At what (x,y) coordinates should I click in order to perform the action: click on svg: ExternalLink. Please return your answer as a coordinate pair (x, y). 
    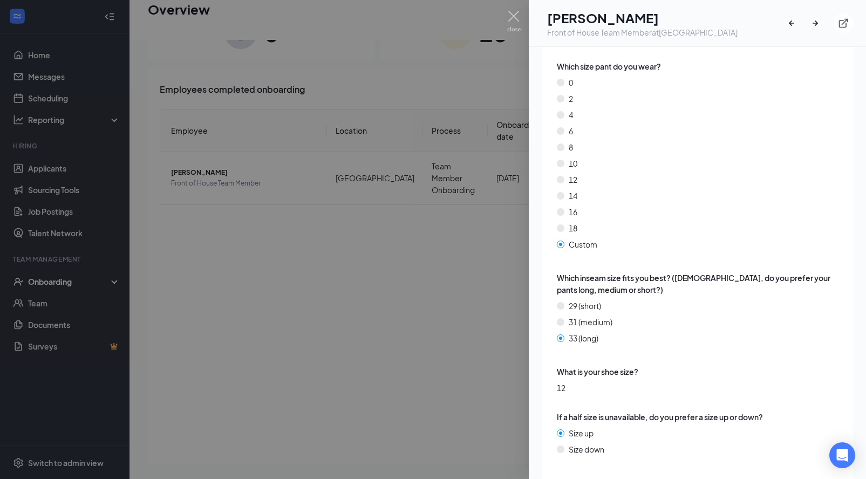
    Looking at the image, I should click on (844, 23).